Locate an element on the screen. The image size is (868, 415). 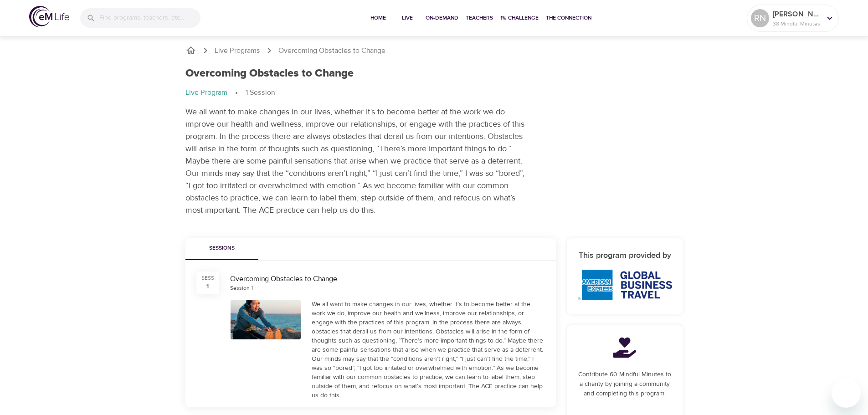
span: 1% Challenge is located at coordinates (519, 18).